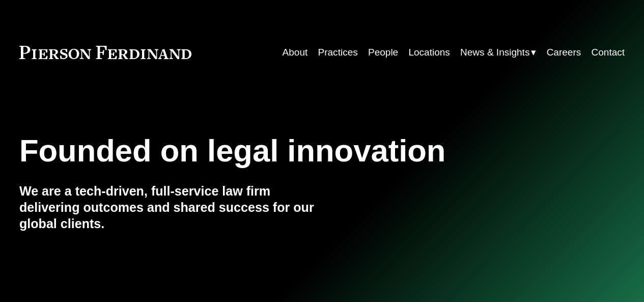 This screenshot has height=302, width=644. I want to click on a: Careers, so click(564, 52).